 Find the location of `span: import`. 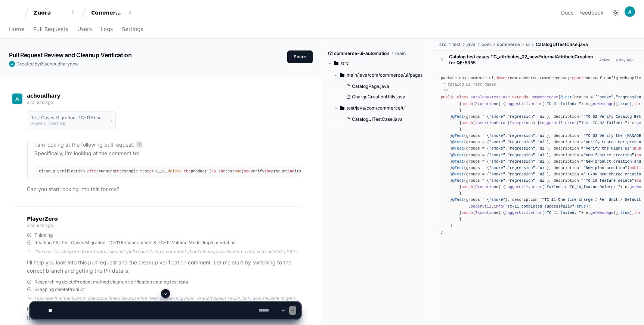

span: import is located at coordinates (576, 78).